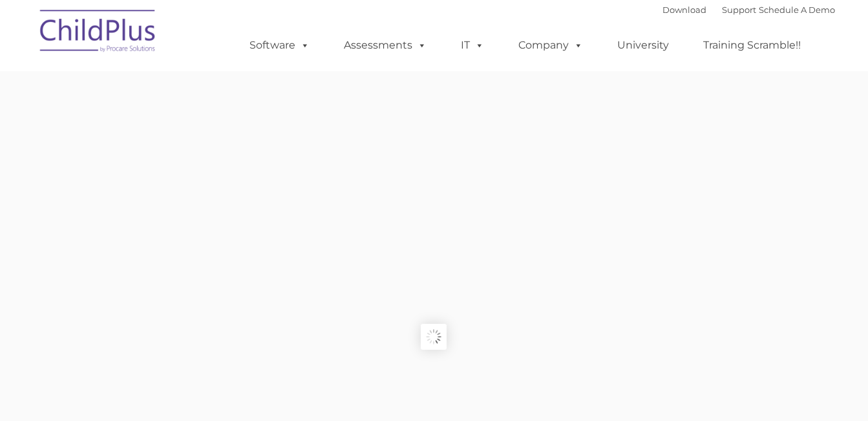 The height and width of the screenshot is (421, 868). I want to click on img: ChildPlus by Procare Solutions, so click(98, 33).